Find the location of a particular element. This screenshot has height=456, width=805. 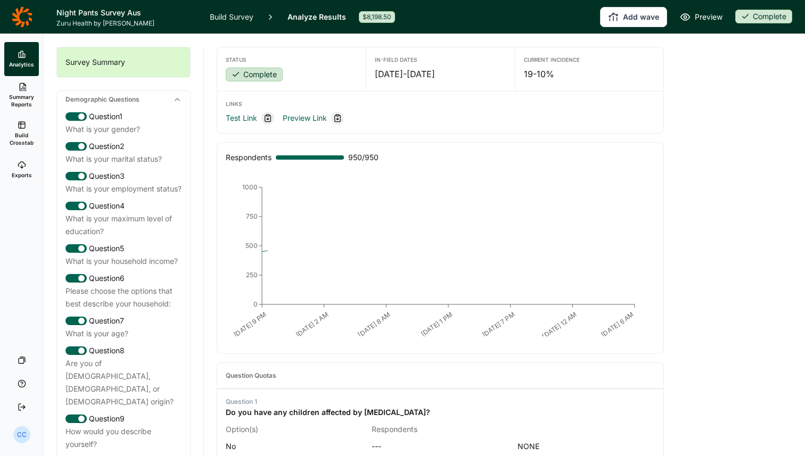

a: Analytics is located at coordinates (21, 59).